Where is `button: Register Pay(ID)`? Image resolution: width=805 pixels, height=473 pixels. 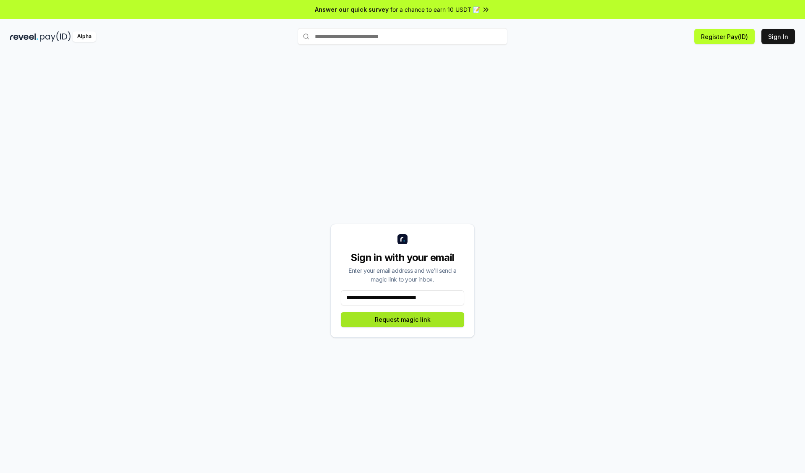
button: Register Pay(ID) is located at coordinates (724, 36).